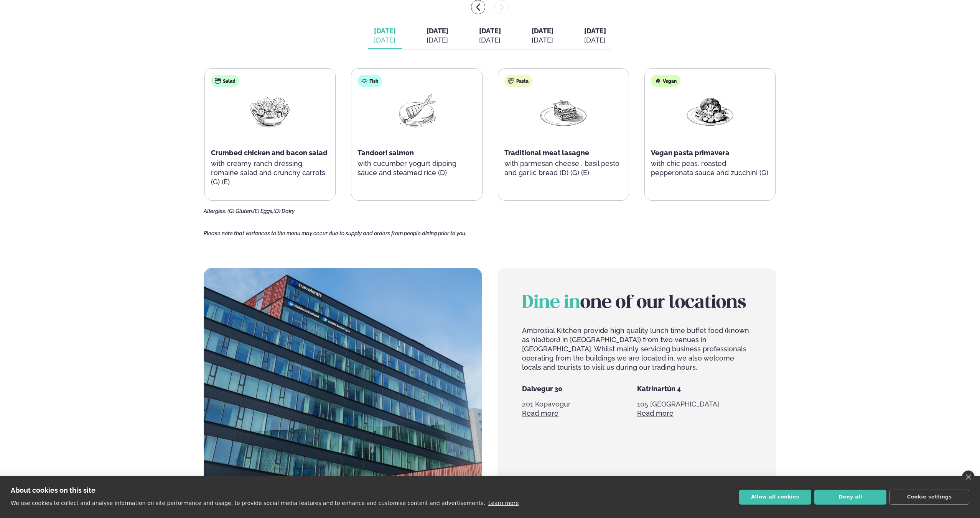 This screenshot has height=518, width=980. I want to click on img: pasta.svg, so click(511, 81).